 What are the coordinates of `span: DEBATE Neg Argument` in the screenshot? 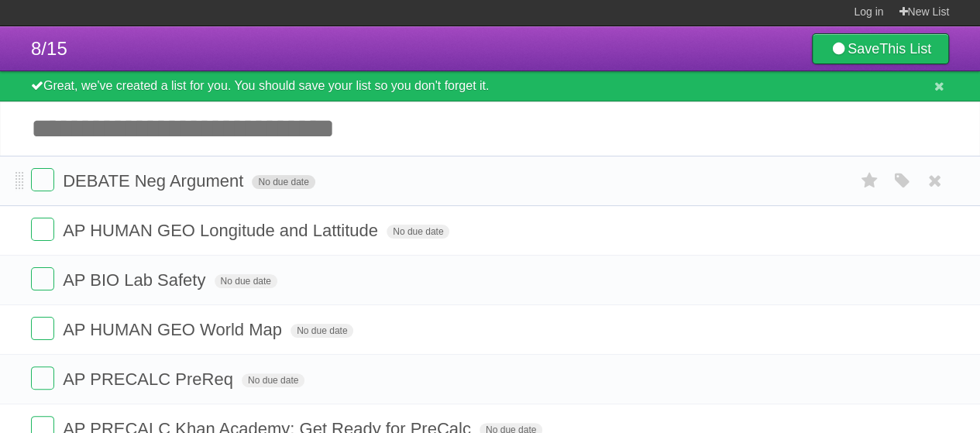 It's located at (155, 180).